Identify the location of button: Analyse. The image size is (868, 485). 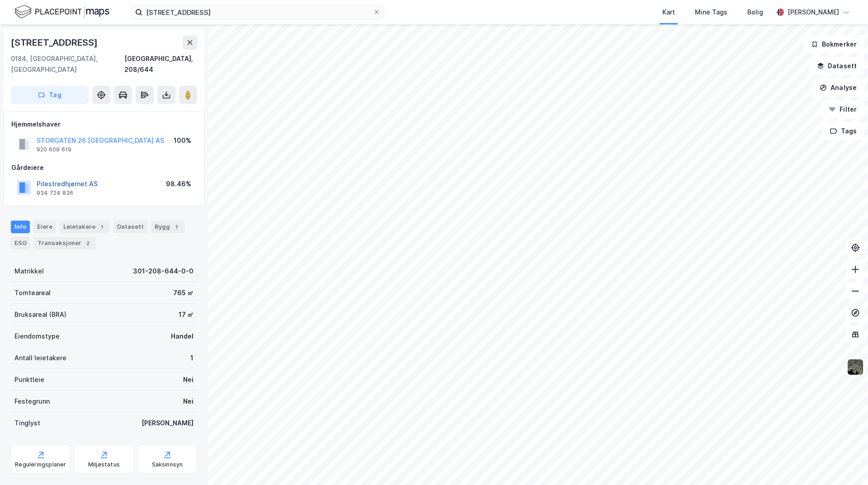
(838, 87).